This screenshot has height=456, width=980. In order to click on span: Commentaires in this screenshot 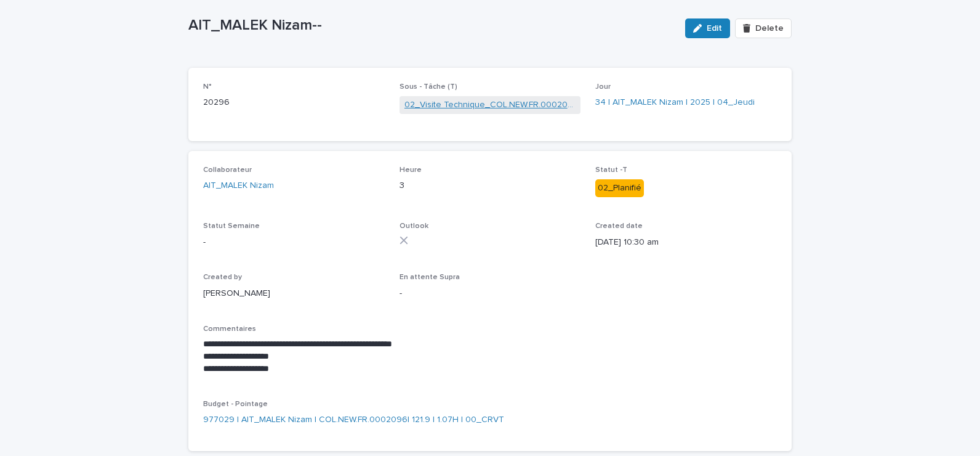, I will do `click(230, 329)`.